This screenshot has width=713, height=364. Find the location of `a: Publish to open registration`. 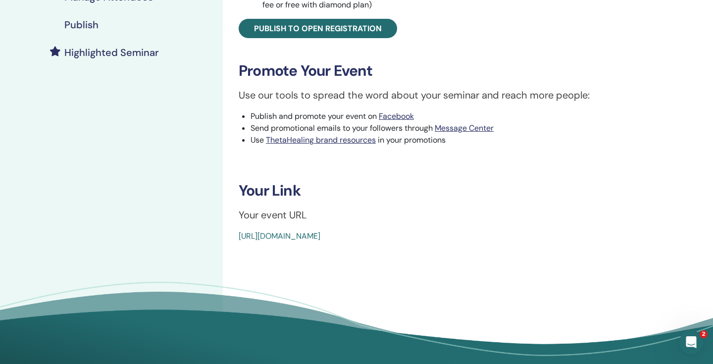

a: Publish to open registration is located at coordinates (318, 28).